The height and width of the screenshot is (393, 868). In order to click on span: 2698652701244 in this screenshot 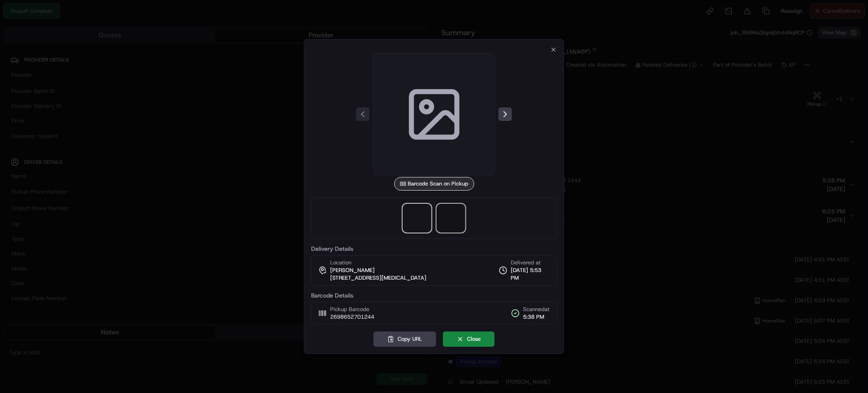, I will do `click(352, 317)`.